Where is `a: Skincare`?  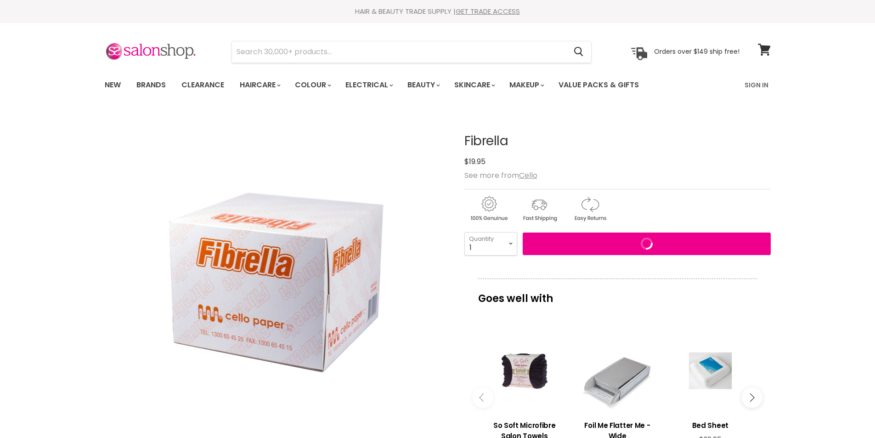
a: Skincare is located at coordinates (474, 85).